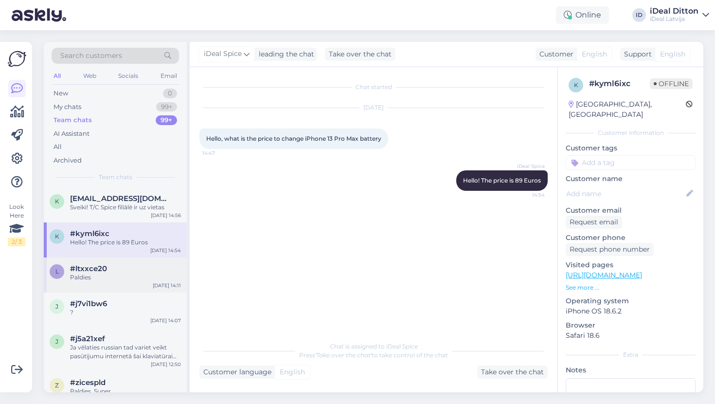  What do you see at coordinates (343, 354) in the screenshot?
I see `i: 'Take over the chat'` at bounding box center [343, 354].